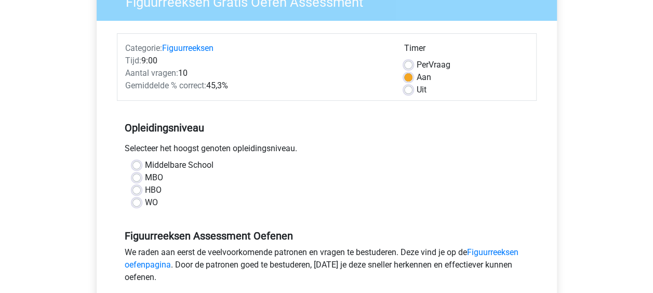 The width and height of the screenshot is (653, 293). I want to click on h5: Figuurreeksen Assessment Oefenen, so click(327, 236).